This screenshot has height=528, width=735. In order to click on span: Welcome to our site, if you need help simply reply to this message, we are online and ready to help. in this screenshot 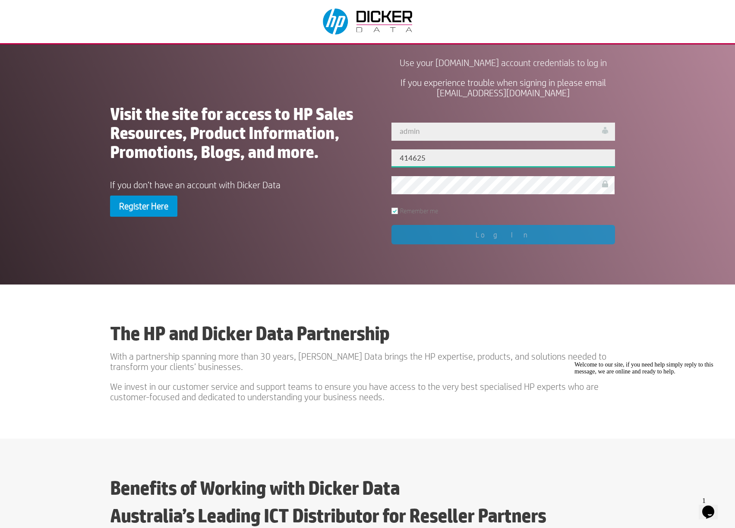, I will do `click(73, 10)`.